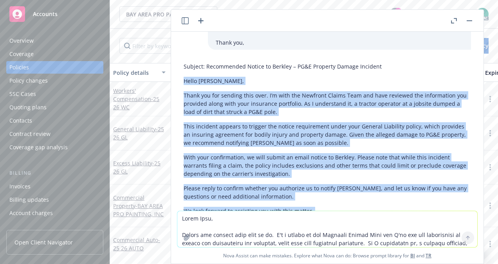  What do you see at coordinates (30, 134) in the screenshot?
I see `div: Contract review` at bounding box center [30, 134].